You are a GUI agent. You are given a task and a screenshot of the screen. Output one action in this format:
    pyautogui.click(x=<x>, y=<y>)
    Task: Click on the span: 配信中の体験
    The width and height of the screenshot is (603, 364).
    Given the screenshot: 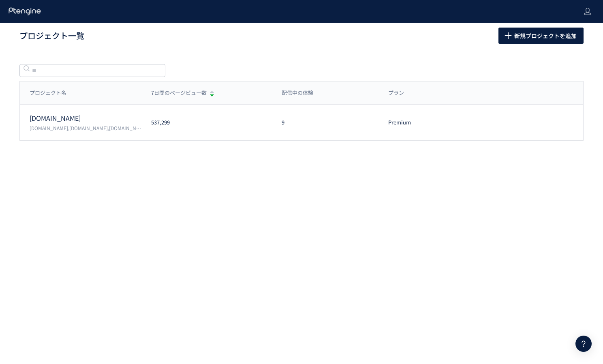 What is the action you would take?
    pyautogui.click(x=297, y=93)
    